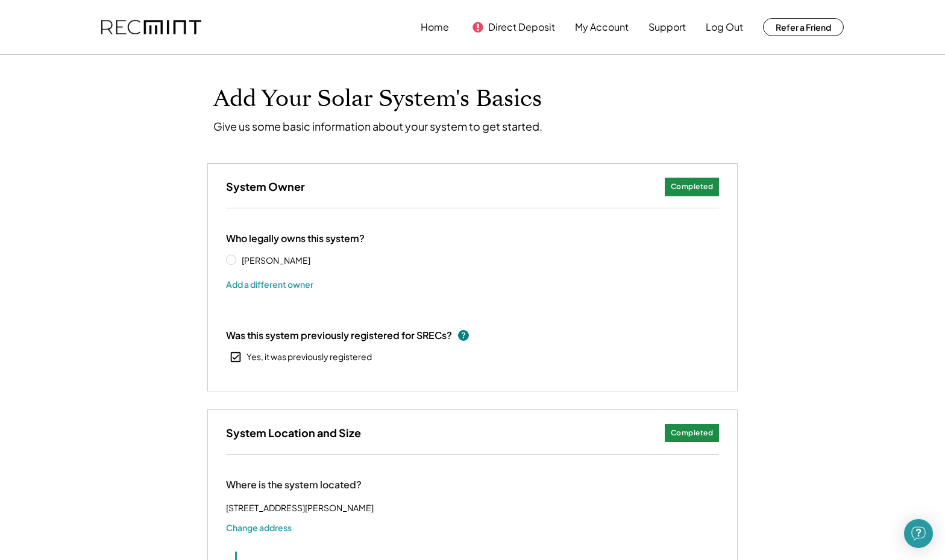 This screenshot has height=560, width=945. I want to click on h3: System Location and Size, so click(293, 432).